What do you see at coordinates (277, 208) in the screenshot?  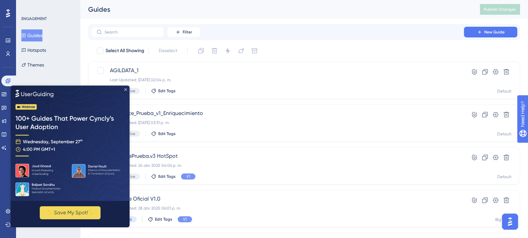 I see `div: Last Updated: 28 abr 2025 06:01 p. m.` at bounding box center [277, 208].